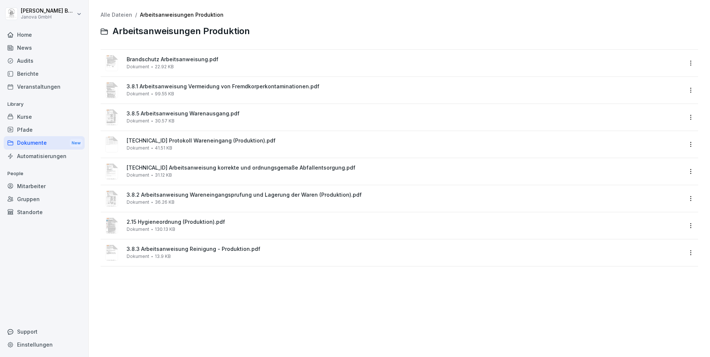  I want to click on a: Automatisierungen, so click(44, 156).